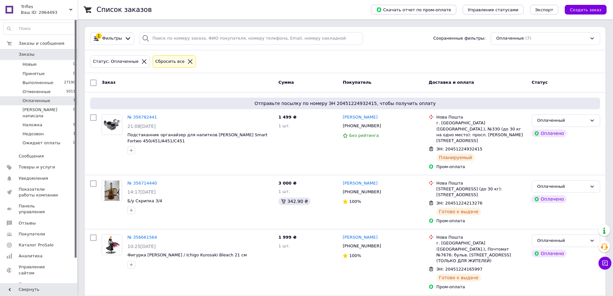  Describe the element at coordinates (39, 192) in the screenshot. I see `span: Показатели работы компании` at that location.